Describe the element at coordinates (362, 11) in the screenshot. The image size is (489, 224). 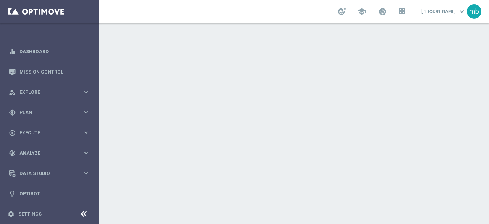
I see `span: school` at that location.